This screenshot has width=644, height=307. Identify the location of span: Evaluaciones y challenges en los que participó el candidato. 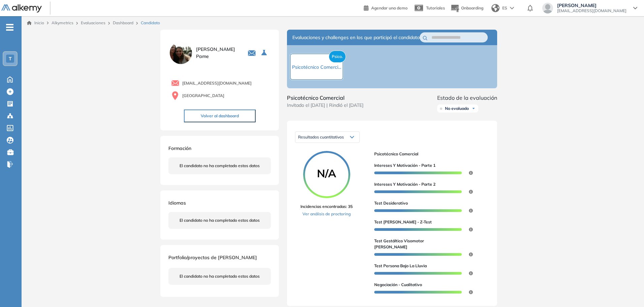
(356, 37).